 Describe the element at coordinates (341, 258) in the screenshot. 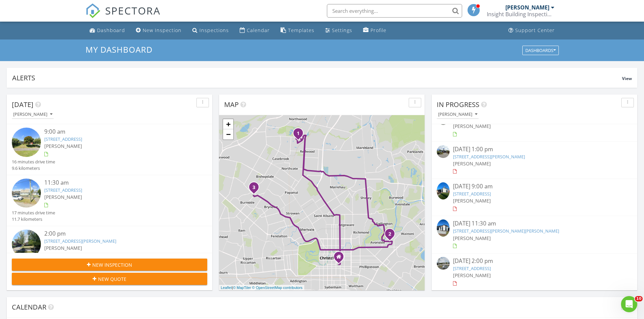

I see `div: 146a Lichfield St, Christchurch CANTERBURY 8023` at that location.